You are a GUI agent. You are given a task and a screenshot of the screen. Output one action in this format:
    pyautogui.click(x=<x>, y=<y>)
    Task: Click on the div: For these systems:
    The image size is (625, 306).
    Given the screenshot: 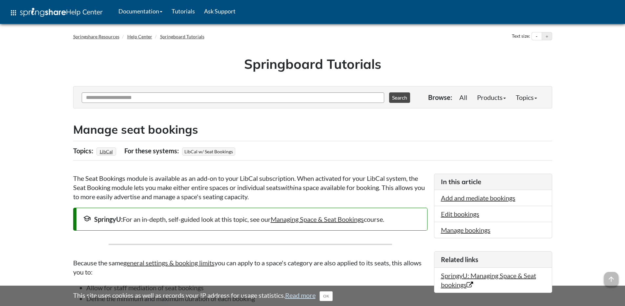 What is the action you would take?
    pyautogui.click(x=152, y=151)
    